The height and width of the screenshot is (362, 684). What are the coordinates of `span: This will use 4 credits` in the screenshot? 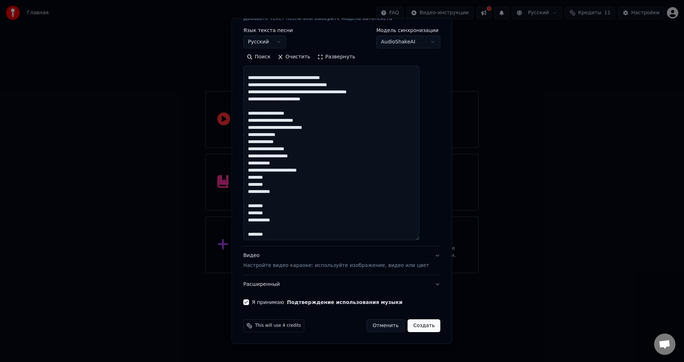 It's located at (278, 326).